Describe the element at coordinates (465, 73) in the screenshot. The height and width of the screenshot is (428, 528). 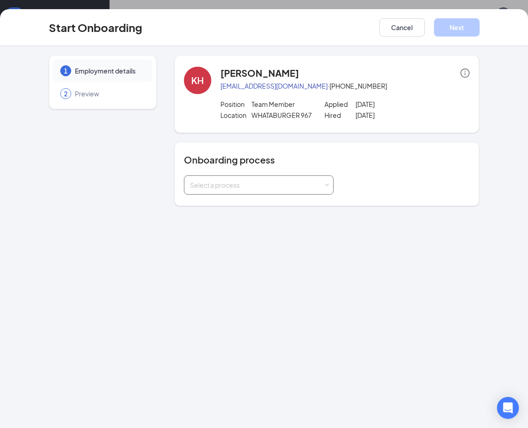
I see `span: info-circle` at that location.